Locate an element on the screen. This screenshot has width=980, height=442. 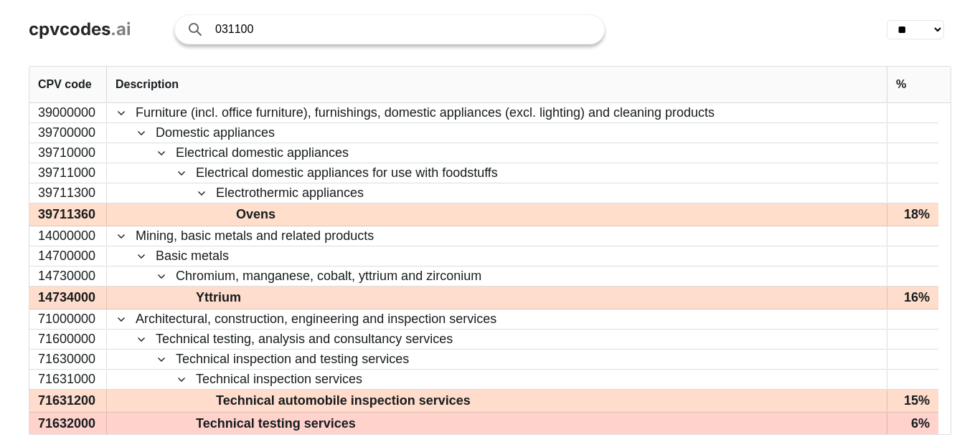
span: Mining, basic metals and related products is located at coordinates (255, 236).